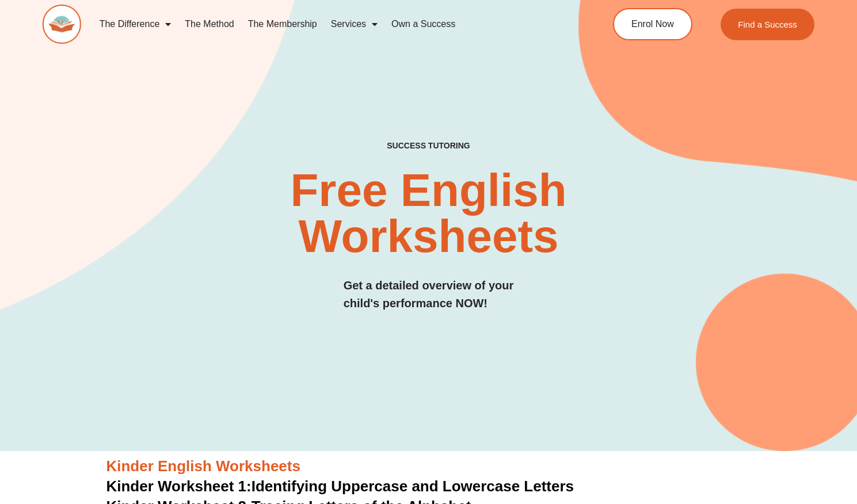 This screenshot has width=857, height=504. Describe the element at coordinates (179, 486) in the screenshot. I see `span: Kinder Worksheet 1:` at that location.